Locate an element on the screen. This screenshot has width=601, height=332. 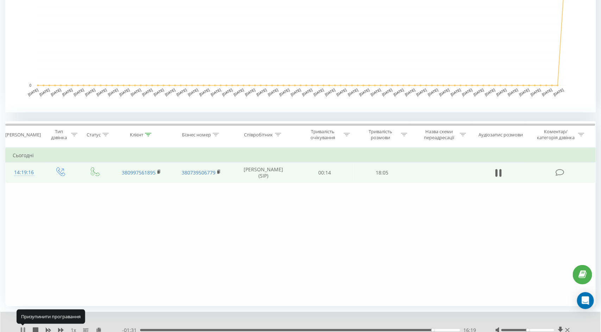
td: Сьогодні is located at coordinates (301, 155).